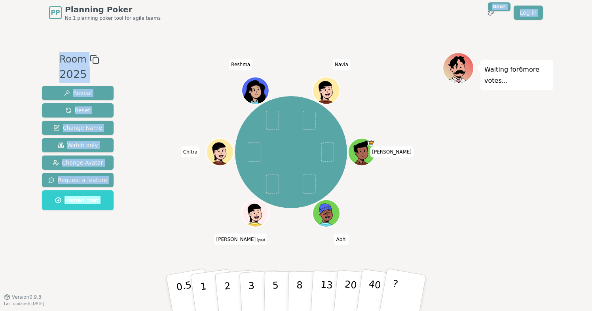 The image size is (592, 311). I want to click on span: Change Avatar, so click(78, 163).